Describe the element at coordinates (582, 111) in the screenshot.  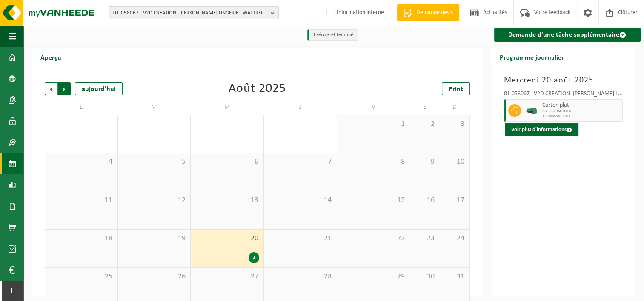
I see `span: CB - K22 CARTON` at that location.